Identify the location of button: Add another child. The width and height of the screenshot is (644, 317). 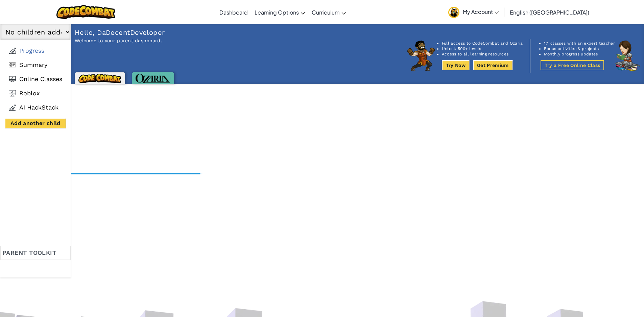
(35, 123).